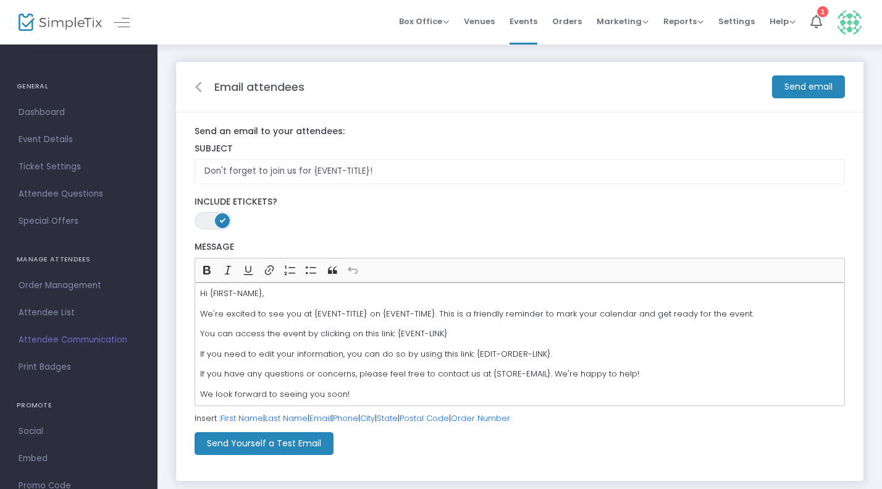 This screenshot has height=489, width=882. I want to click on div: 1, so click(823, 12).